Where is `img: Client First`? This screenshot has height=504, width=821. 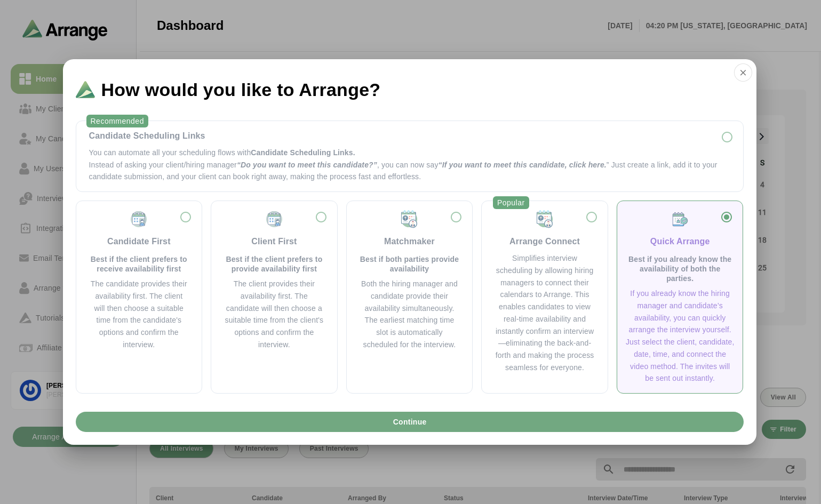
img: Client First is located at coordinates (274, 220).